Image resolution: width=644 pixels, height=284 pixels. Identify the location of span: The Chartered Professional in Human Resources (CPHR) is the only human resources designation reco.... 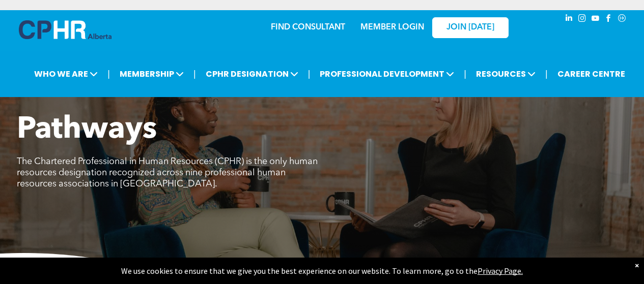
(167, 173).